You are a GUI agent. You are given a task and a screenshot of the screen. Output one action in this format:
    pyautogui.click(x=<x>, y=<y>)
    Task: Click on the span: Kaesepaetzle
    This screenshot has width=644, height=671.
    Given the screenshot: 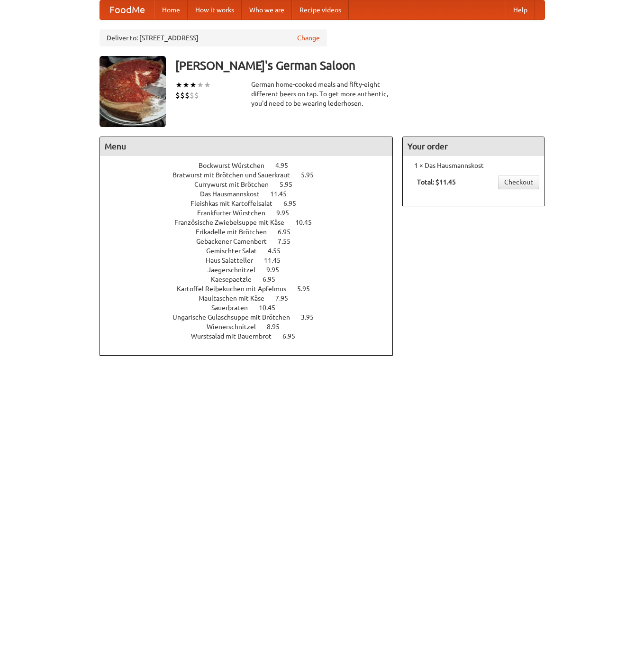 What is the action you would take?
    pyautogui.click(x=236, y=279)
    